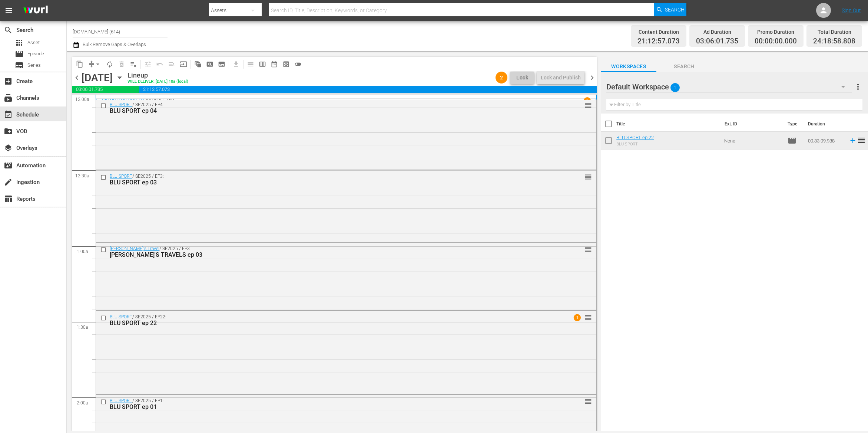 The image size is (868, 433). I want to click on th: Ext. ID, so click(752, 124).